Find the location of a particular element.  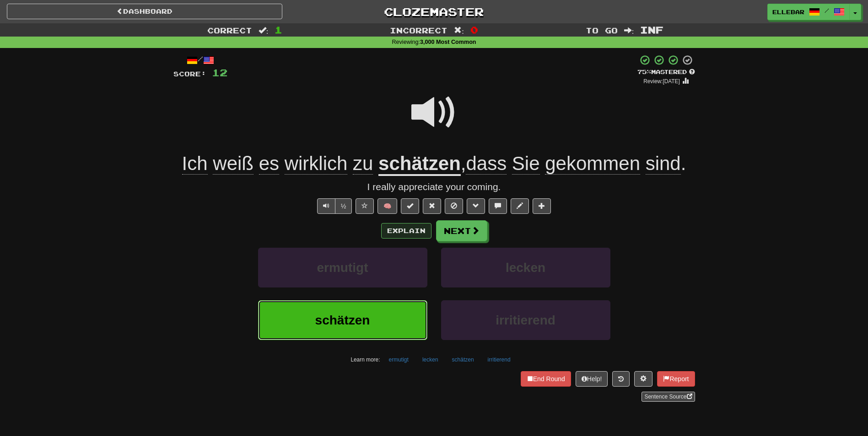

button: Help! is located at coordinates (592, 379).